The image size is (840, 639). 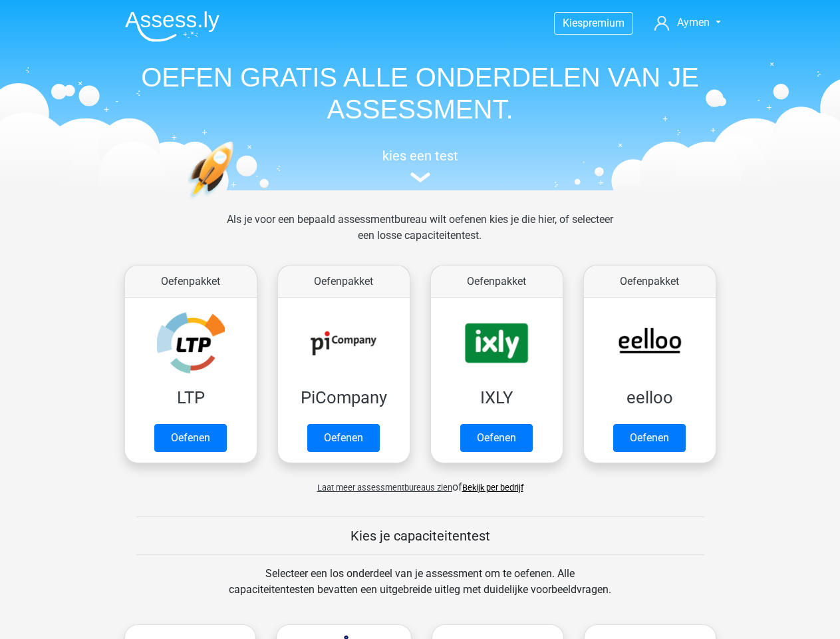 I want to click on h5: kies een test, so click(x=420, y=155).